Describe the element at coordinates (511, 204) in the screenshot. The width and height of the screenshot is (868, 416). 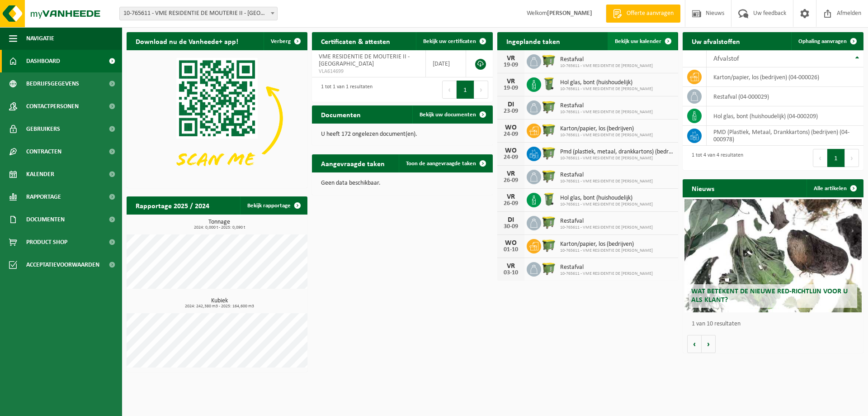
I see `div: 26-09` at that location.